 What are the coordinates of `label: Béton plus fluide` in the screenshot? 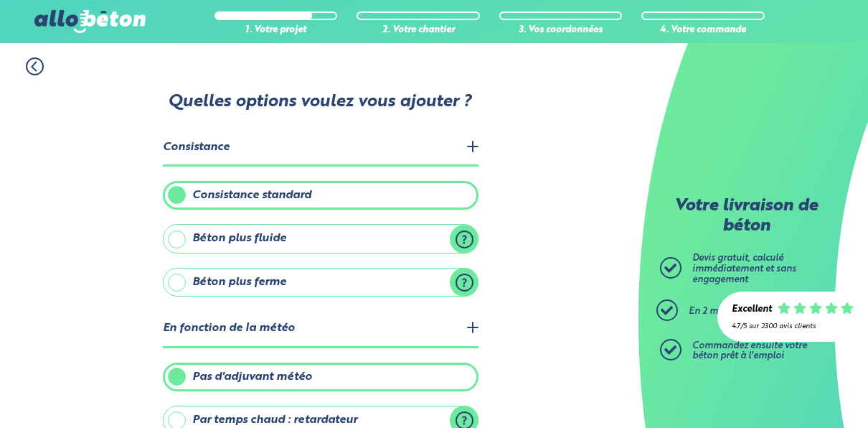 It's located at (320, 239).